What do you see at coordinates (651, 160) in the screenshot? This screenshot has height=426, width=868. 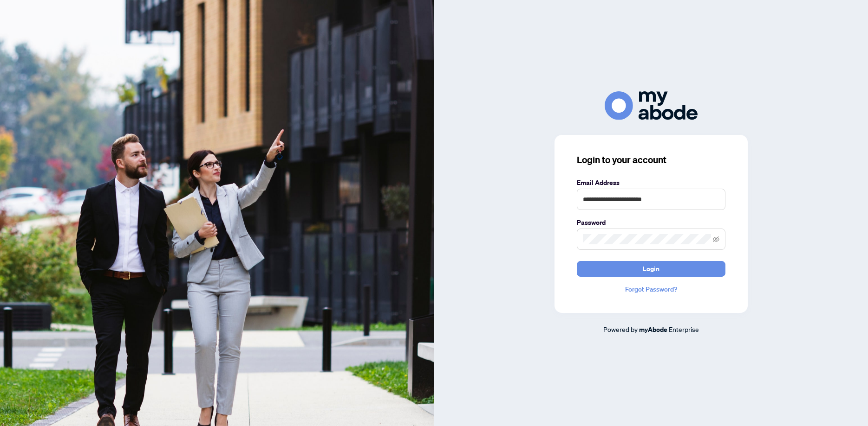 I see `h3: Login to your account` at bounding box center [651, 160].